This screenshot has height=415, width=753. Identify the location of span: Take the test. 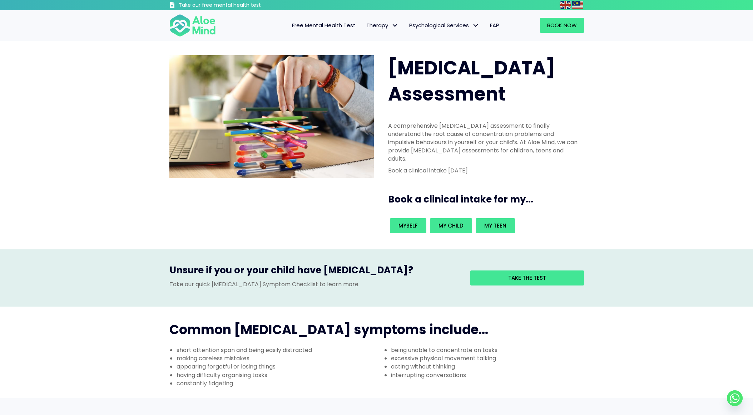
(527, 277).